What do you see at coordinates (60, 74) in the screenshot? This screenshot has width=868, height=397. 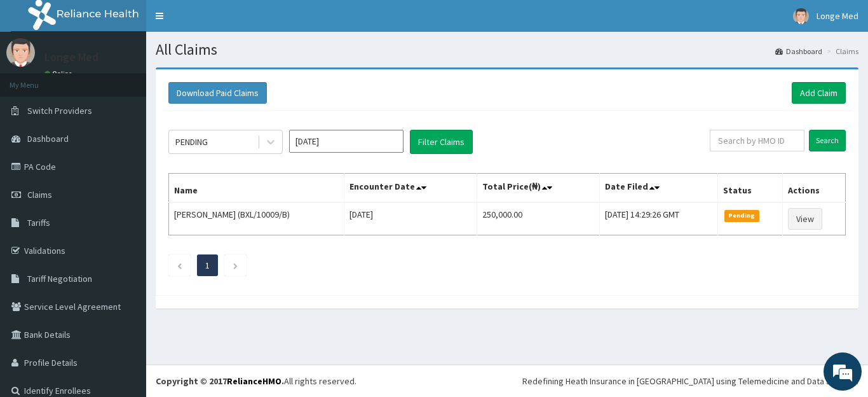 I see `a: Online` at bounding box center [60, 74].